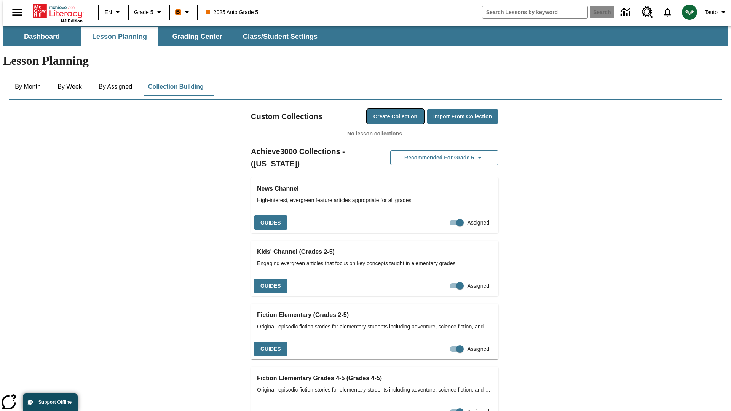  I want to click on button: Grading Center, so click(197, 37).